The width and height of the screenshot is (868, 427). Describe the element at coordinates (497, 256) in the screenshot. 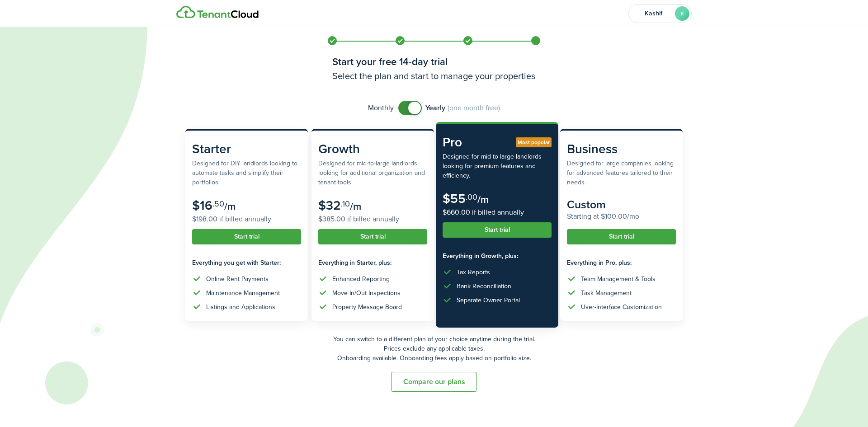

I see `subscription-pricing-card-features-title: Everything in Growth, plus:` at that location.